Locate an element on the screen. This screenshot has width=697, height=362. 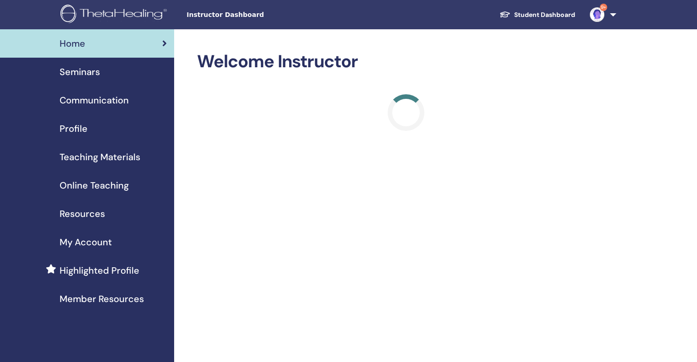
span: Member Resources is located at coordinates (102, 299).